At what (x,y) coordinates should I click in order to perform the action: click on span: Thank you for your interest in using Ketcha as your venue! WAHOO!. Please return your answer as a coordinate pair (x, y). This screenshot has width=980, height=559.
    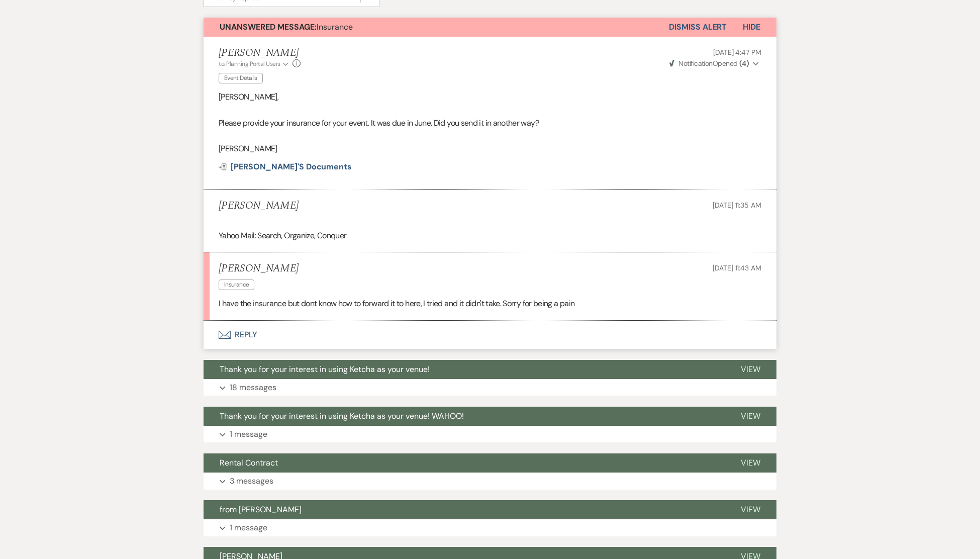
    Looking at the image, I should click on (341, 415).